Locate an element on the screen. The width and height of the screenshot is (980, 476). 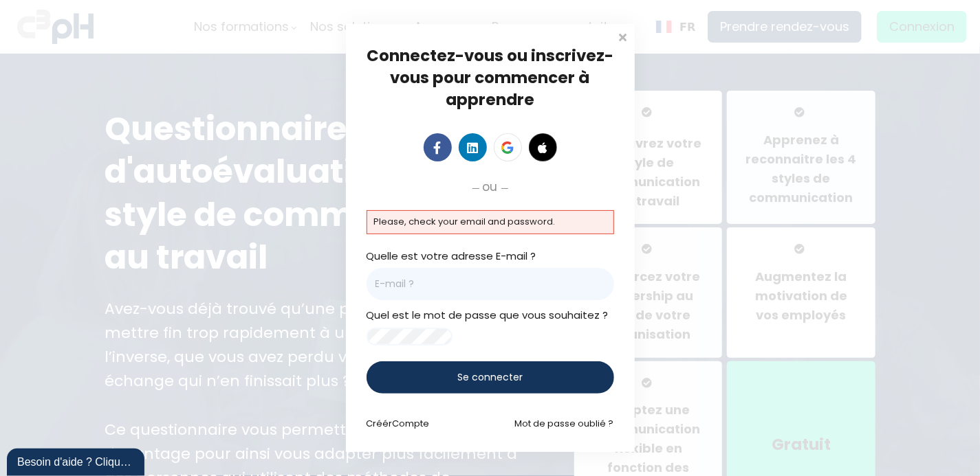
p: Please, check your email and password. is located at coordinates (490, 222).